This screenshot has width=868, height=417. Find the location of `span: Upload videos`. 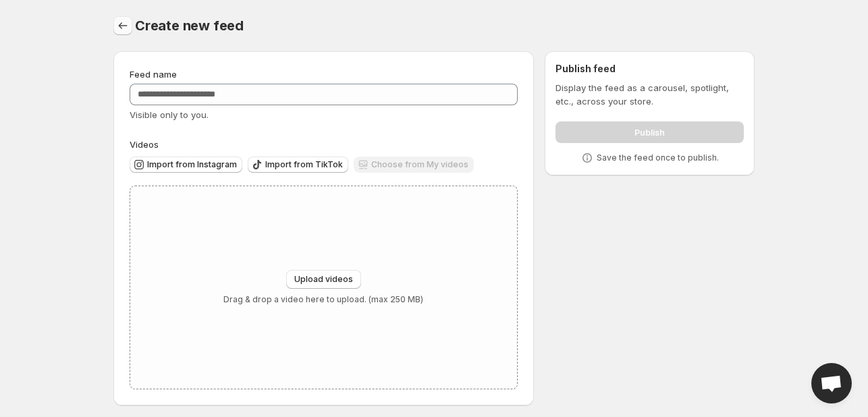

span: Upload videos is located at coordinates (323, 280).